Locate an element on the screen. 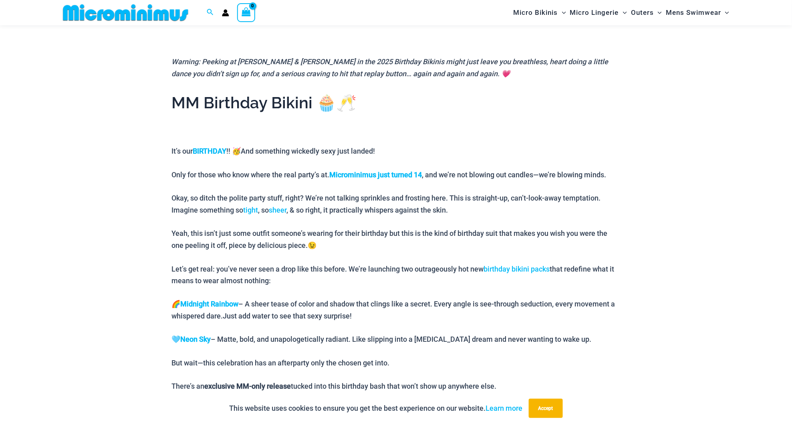 The image size is (792, 426). span: Only for those who know where the real party’s at. , and we’re not blowing out candles—we’re blow... is located at coordinates (389, 174).